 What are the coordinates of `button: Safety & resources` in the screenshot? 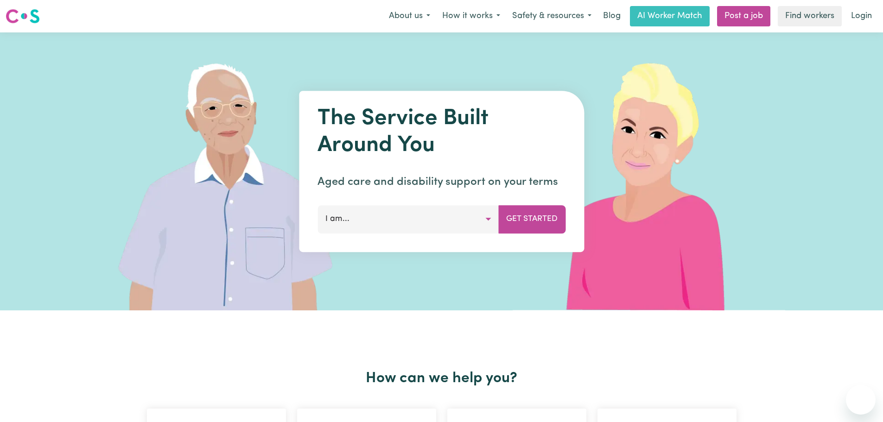 It's located at (552, 16).